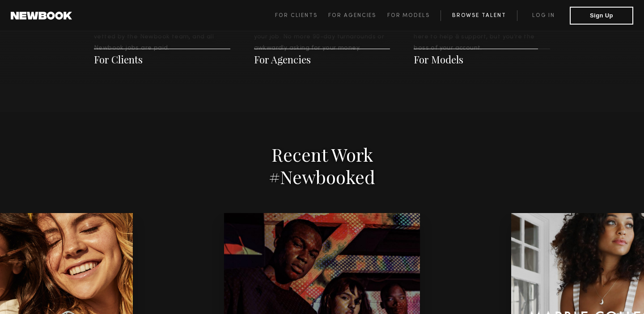  What do you see at coordinates (322, 166) in the screenshot?
I see `h2: Recent Work #Newbooked` at bounding box center [322, 166].